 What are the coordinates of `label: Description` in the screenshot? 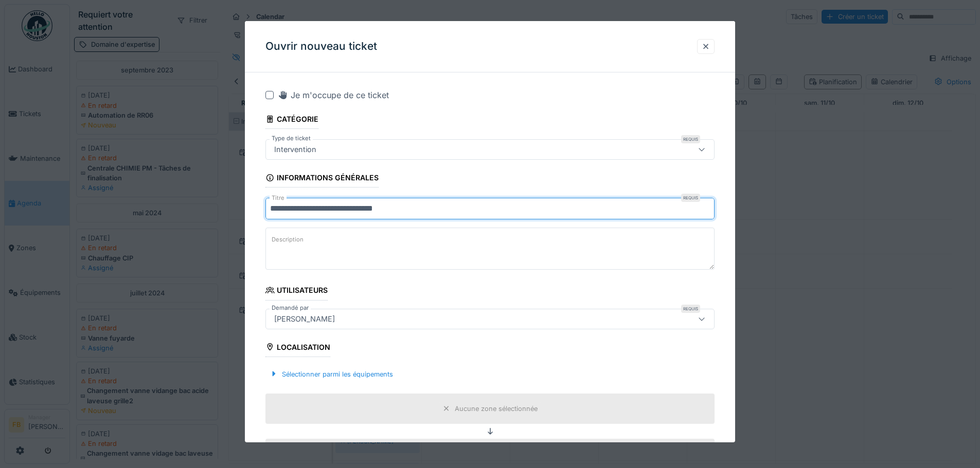 It's located at (287, 239).